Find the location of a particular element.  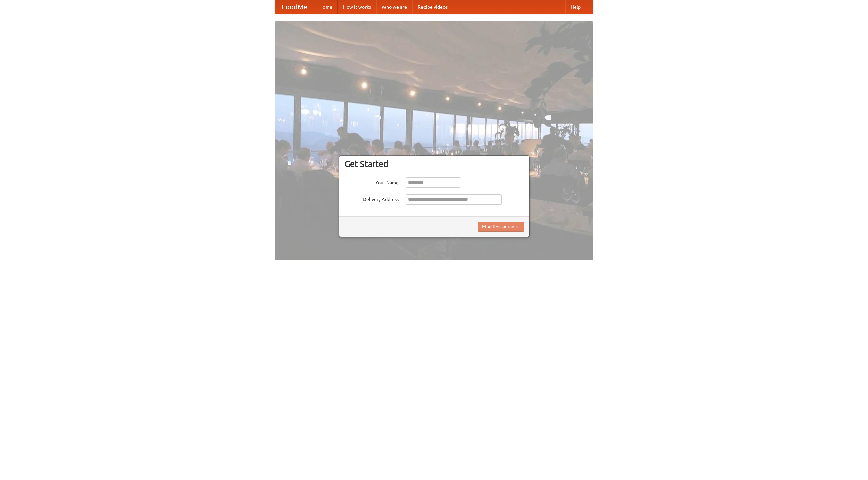

a: Help is located at coordinates (576, 7).